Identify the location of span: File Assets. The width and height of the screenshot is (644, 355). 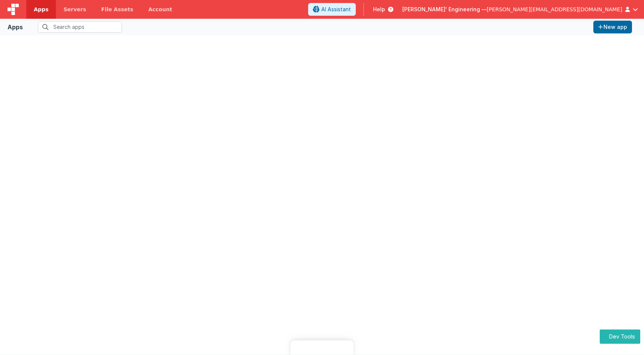
(117, 10).